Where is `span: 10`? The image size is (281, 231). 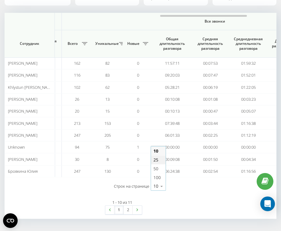
span: 10 is located at coordinates (156, 151).